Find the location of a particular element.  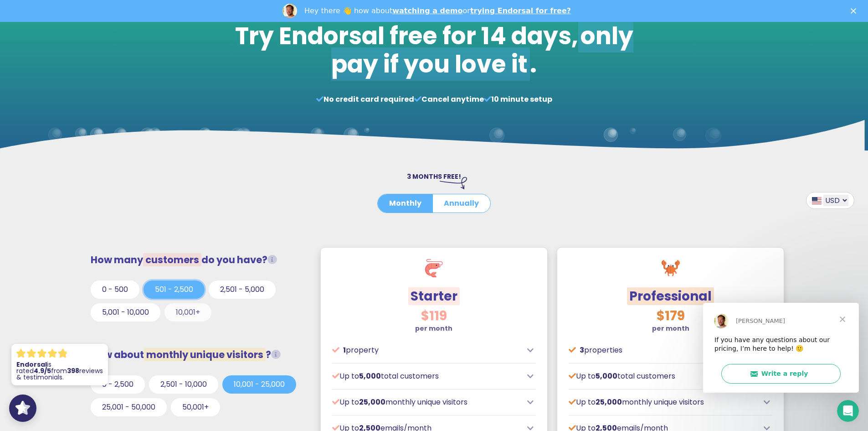

span: only pay if you love it is located at coordinates (482, 50).